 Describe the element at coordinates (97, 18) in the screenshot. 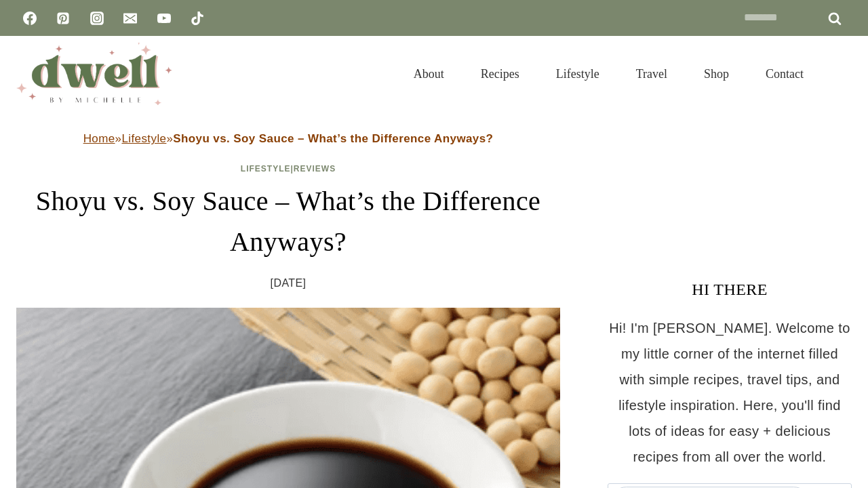

I see `a: Instagram` at that location.